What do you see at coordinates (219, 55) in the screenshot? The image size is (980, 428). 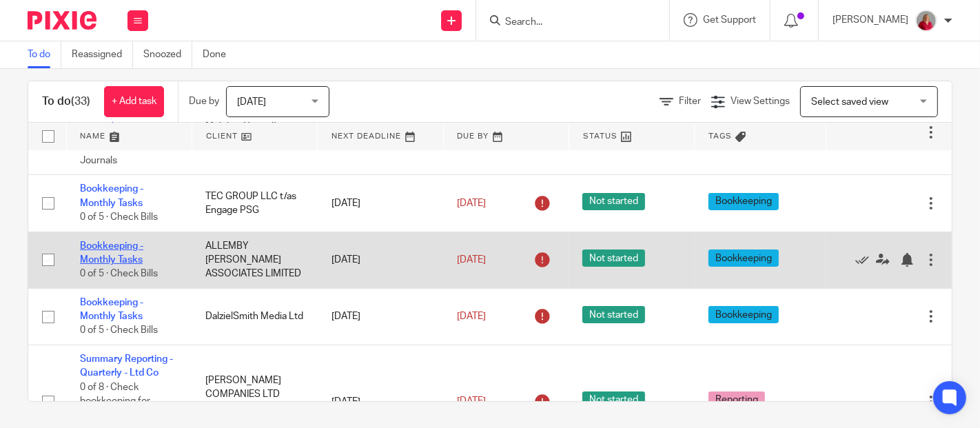 I see `a: Done` at bounding box center [219, 55].